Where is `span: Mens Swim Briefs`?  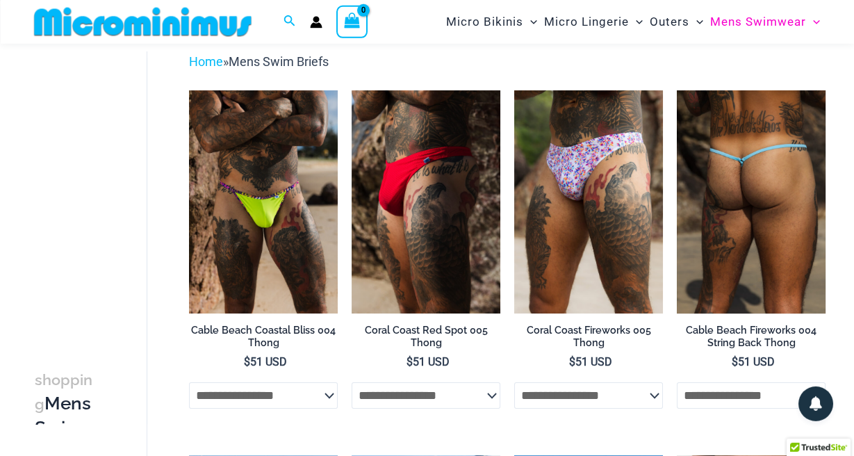
span: Mens Swim Briefs is located at coordinates (279, 61).